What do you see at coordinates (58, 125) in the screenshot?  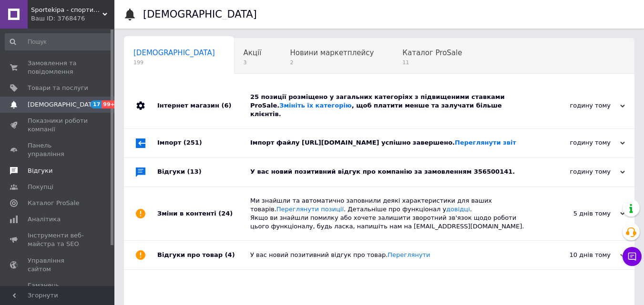 I see `span: Показники роботи компанії` at bounding box center [58, 125].